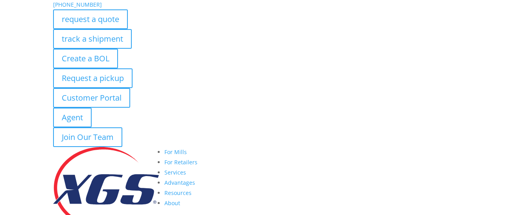 The width and height of the screenshot is (529, 215). Describe the element at coordinates (92, 39) in the screenshot. I see `a: track a shipment` at that location.